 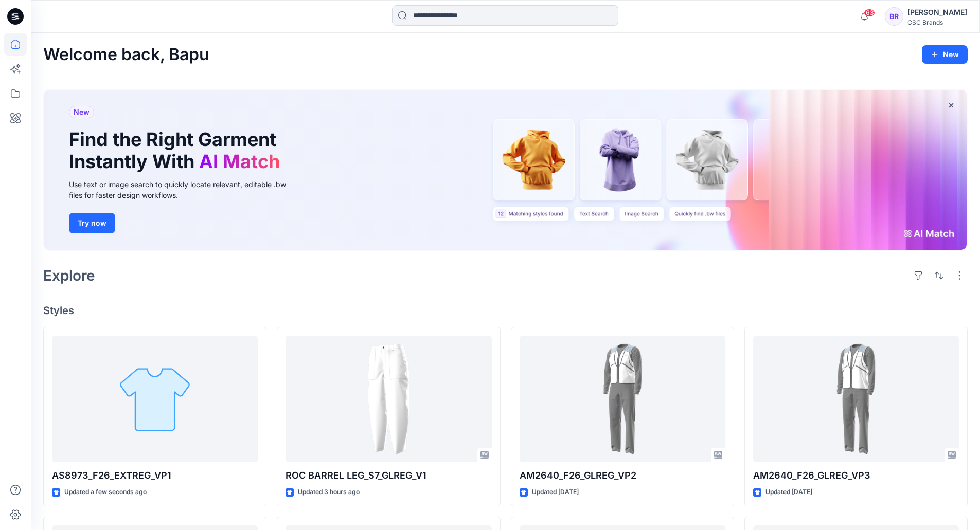 What do you see at coordinates (856, 476) in the screenshot?
I see `p: AM2640_F26_GLREG_VP3` at bounding box center [856, 476].